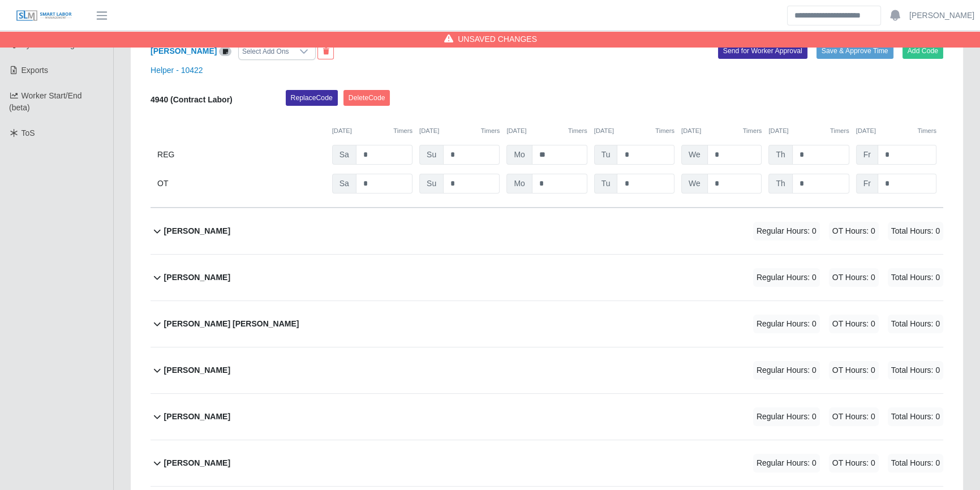 The height and width of the screenshot is (490, 980). What do you see at coordinates (241, 183) in the screenshot?
I see `div: OT` at bounding box center [241, 183].